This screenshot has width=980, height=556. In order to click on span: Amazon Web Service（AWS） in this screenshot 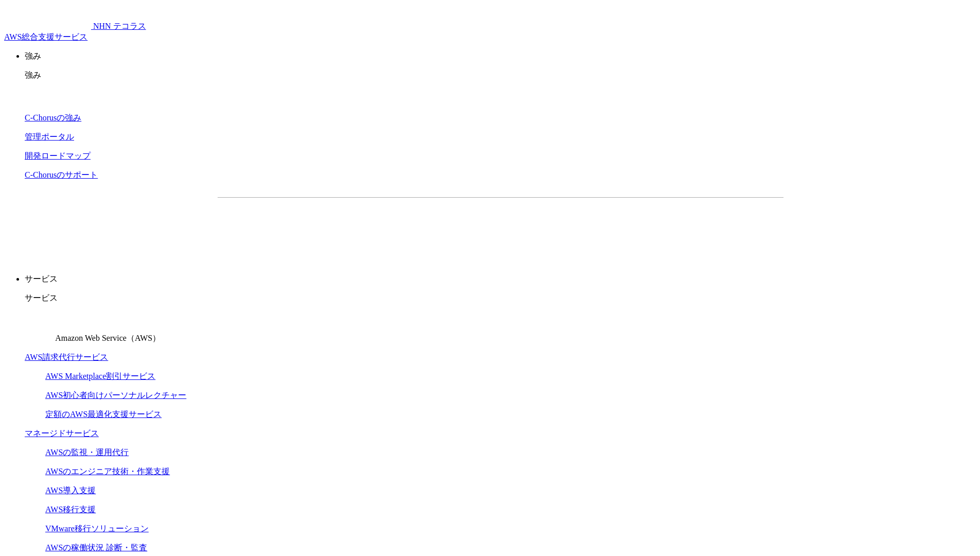, I will do `click(108, 338)`.